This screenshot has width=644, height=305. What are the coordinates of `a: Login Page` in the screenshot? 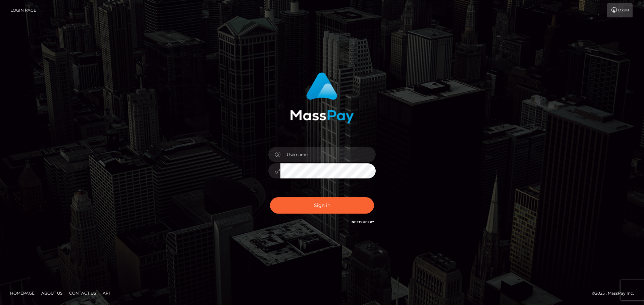 It's located at (23, 11).